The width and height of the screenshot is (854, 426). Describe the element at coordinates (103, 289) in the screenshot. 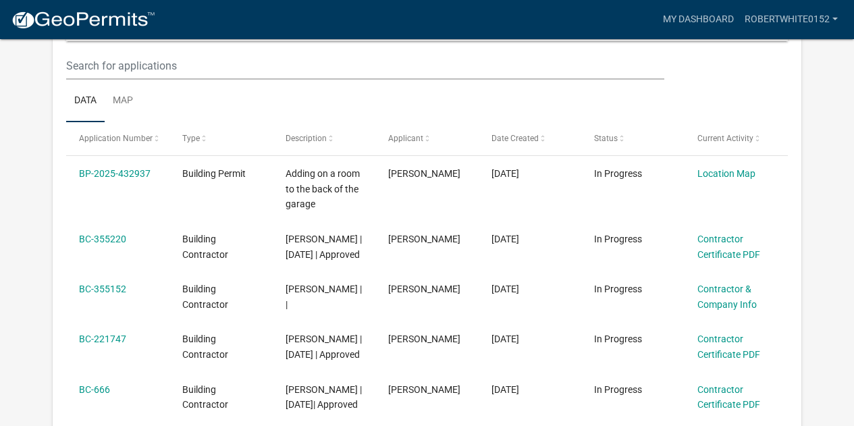

I see `a: BC-355152` at that location.